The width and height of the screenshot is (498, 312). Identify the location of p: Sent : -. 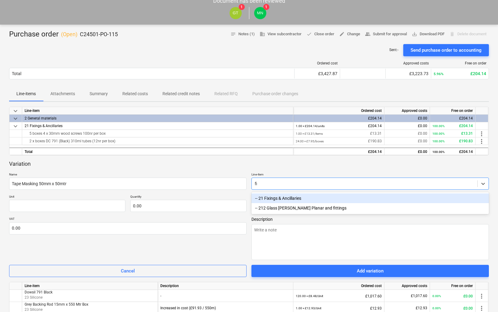
(394, 50).